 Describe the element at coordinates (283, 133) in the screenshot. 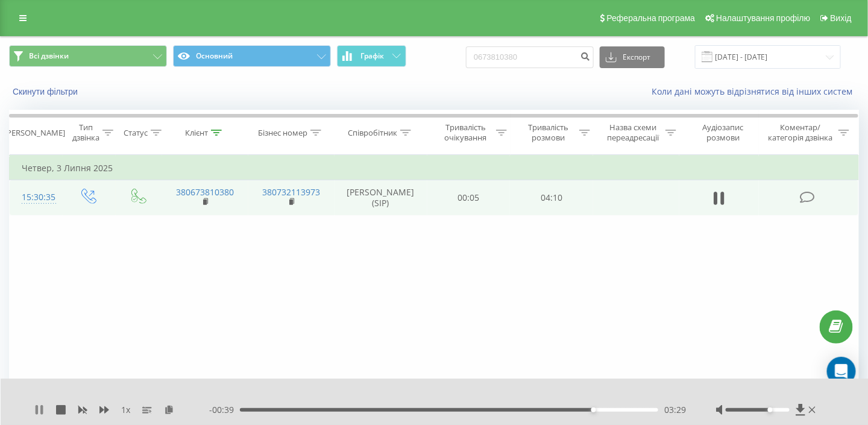

I see `div: Бізнес номер` at that location.